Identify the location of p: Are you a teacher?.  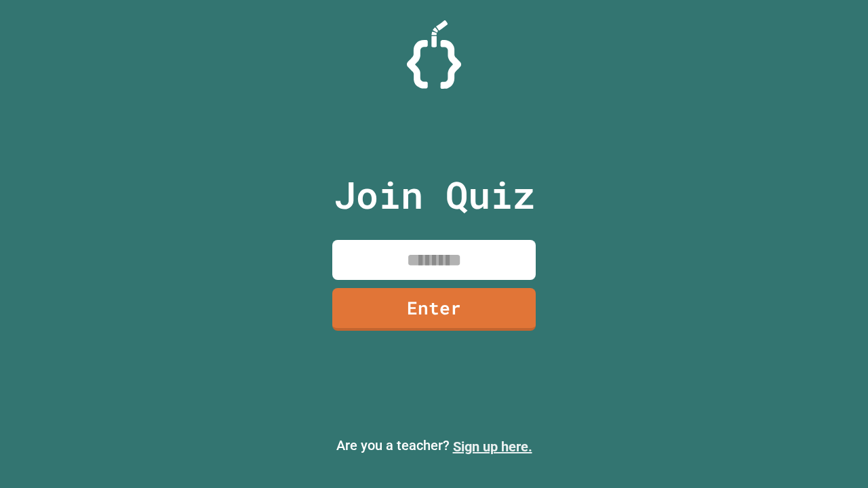
(434, 446).